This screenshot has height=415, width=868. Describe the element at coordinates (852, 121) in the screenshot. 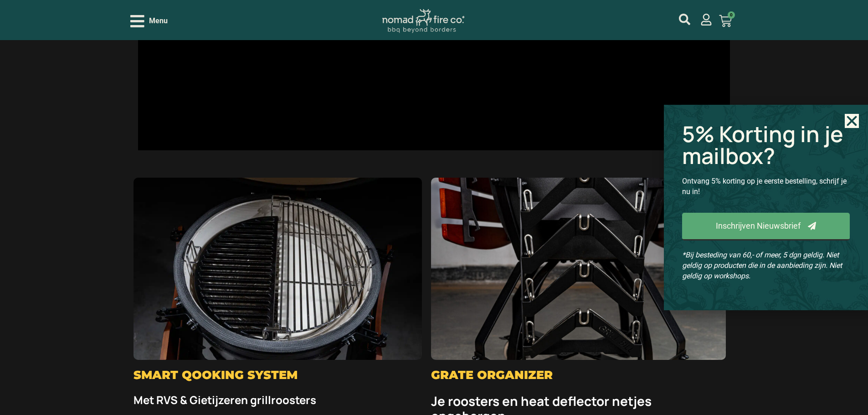

I see `a: Close` at that location.